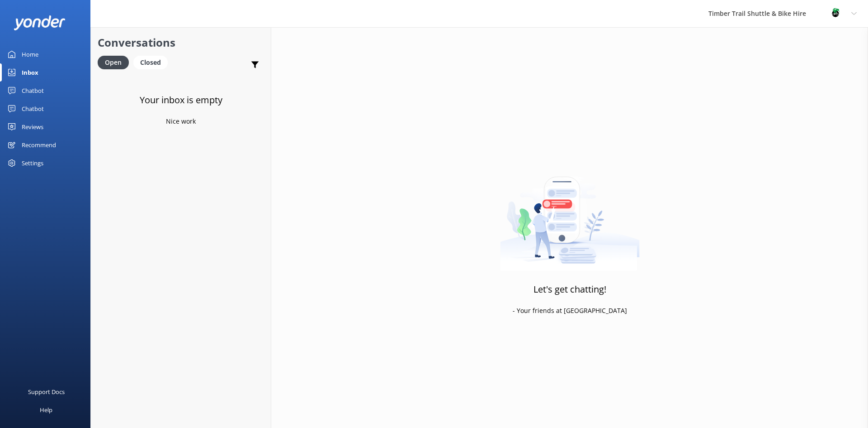  I want to click on h3: Your inbox is empty, so click(181, 100).